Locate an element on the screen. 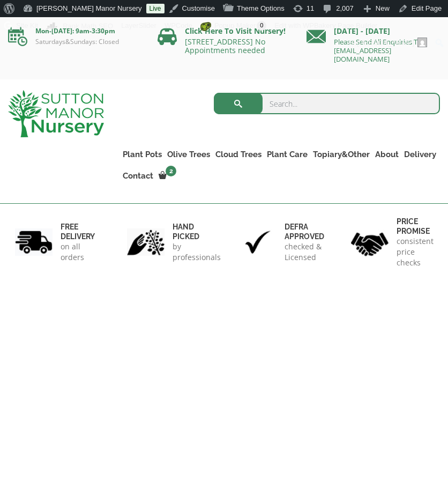 This screenshot has width=448, height=481. a: Rank Math Dashboard is located at coordinates (80, 26).